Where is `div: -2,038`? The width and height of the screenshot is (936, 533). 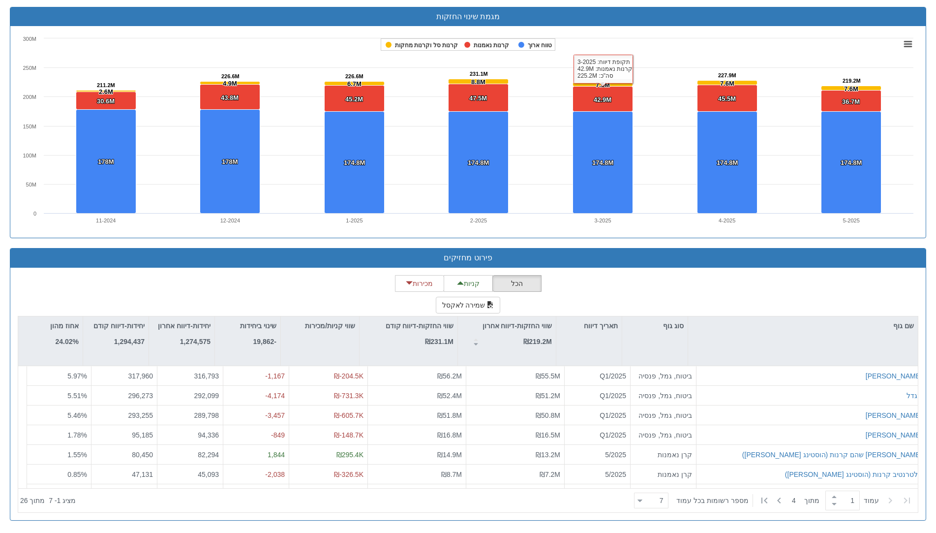
div: -2,038 is located at coordinates (256, 474).